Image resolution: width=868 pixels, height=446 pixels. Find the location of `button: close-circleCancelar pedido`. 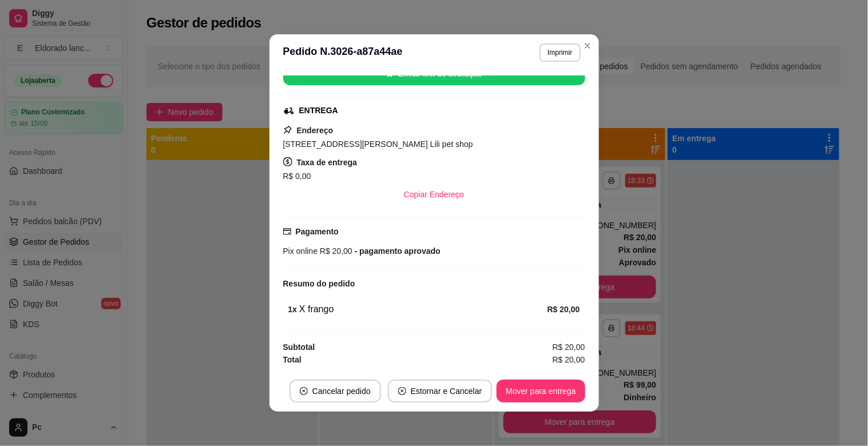

button: close-circleCancelar pedido is located at coordinates (335, 391).